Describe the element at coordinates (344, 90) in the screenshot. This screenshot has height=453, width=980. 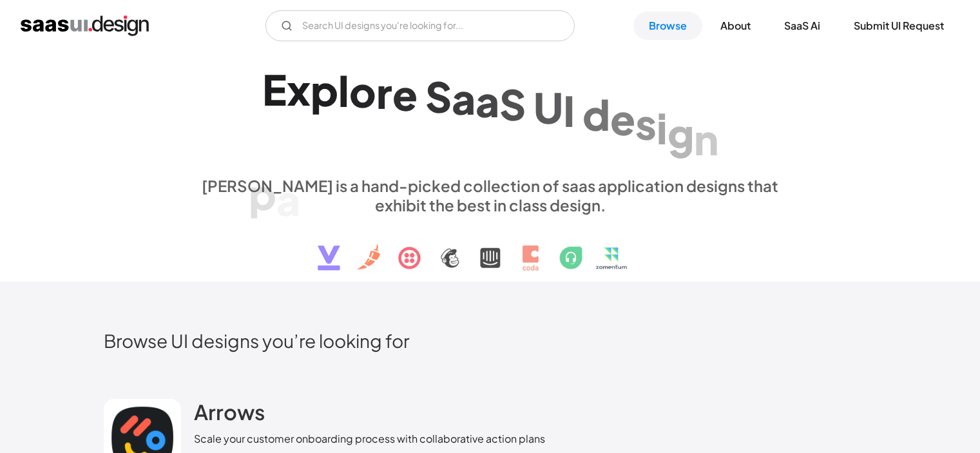
I see `div: l` at that location.